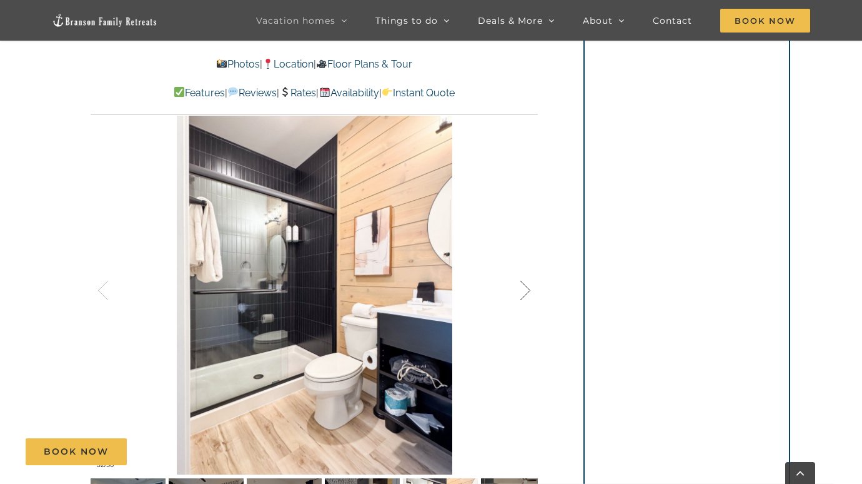  I want to click on span: Deals & More, so click(510, 21).